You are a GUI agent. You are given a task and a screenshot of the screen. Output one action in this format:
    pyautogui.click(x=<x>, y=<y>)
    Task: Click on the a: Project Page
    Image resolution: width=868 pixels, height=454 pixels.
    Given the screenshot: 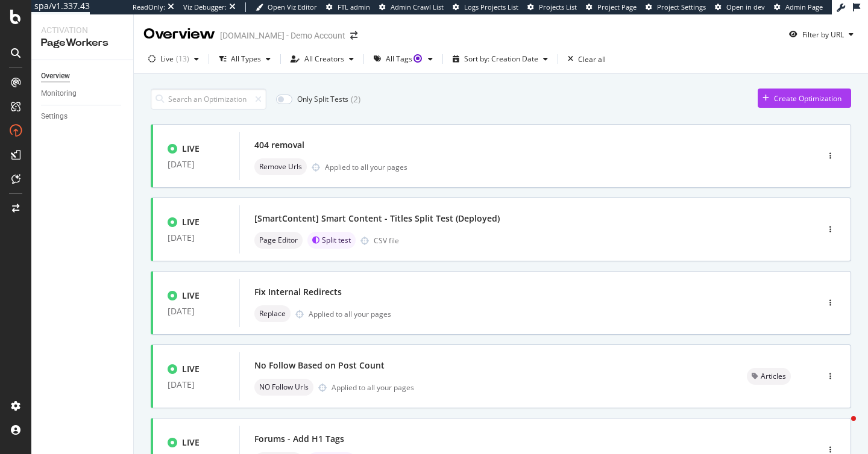 What is the action you would take?
    pyautogui.click(x=611, y=8)
    